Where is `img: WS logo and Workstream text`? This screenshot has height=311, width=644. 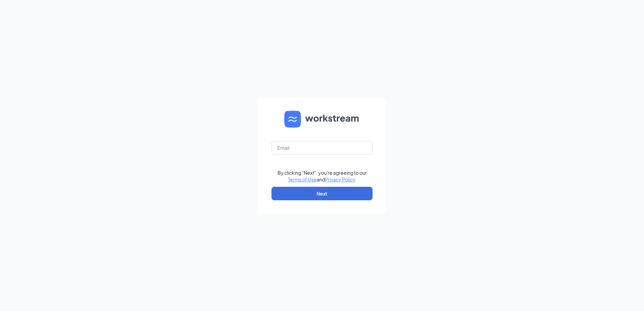
img: WS logo and Workstream text is located at coordinates (322, 119).